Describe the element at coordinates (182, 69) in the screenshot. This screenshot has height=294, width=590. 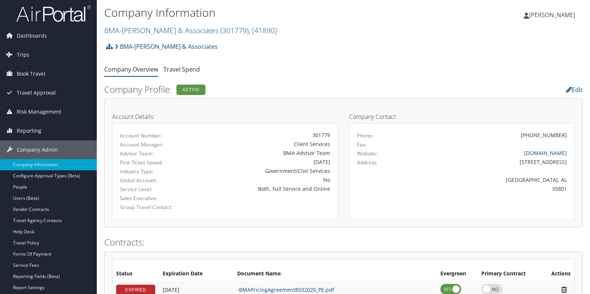
I see `a: Travel Spend` at that location.